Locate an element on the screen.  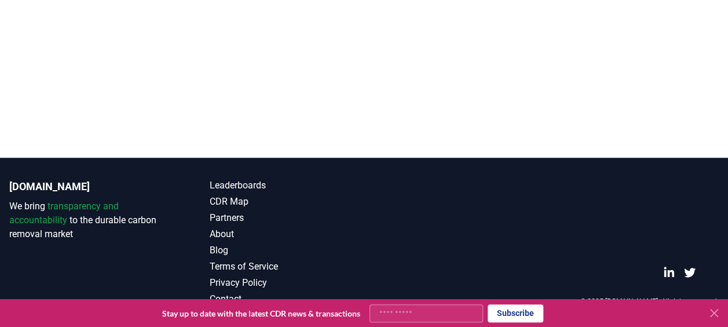
a: LinkedIn is located at coordinates (669, 272).